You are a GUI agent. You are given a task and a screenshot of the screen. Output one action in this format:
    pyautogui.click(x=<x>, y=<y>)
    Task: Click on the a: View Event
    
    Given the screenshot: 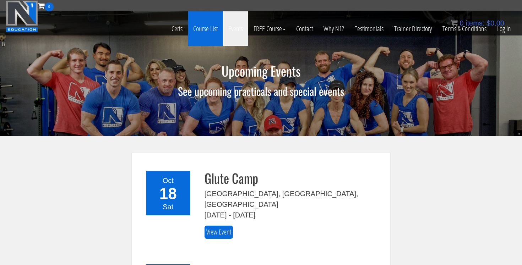 What is the action you would take?
    pyautogui.click(x=219, y=232)
    